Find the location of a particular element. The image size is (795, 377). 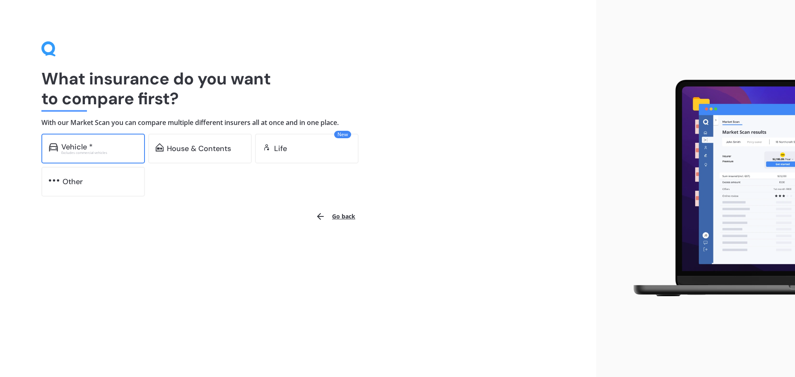

div: Vehicle * is located at coordinates (77, 147).